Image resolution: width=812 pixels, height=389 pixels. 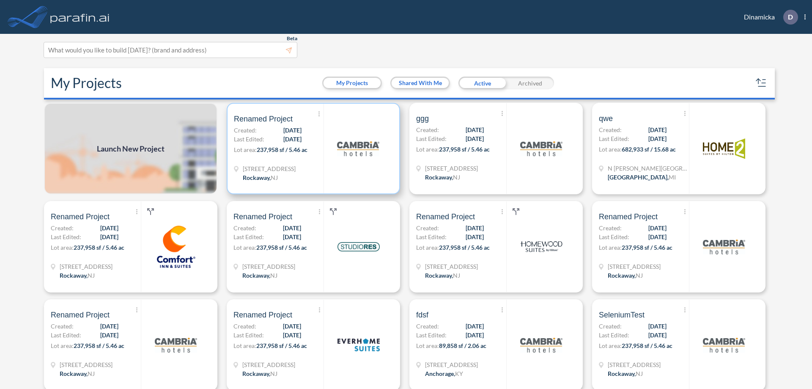 What do you see at coordinates (762, 83) in the screenshot?
I see `button: sort` at bounding box center [762, 83].